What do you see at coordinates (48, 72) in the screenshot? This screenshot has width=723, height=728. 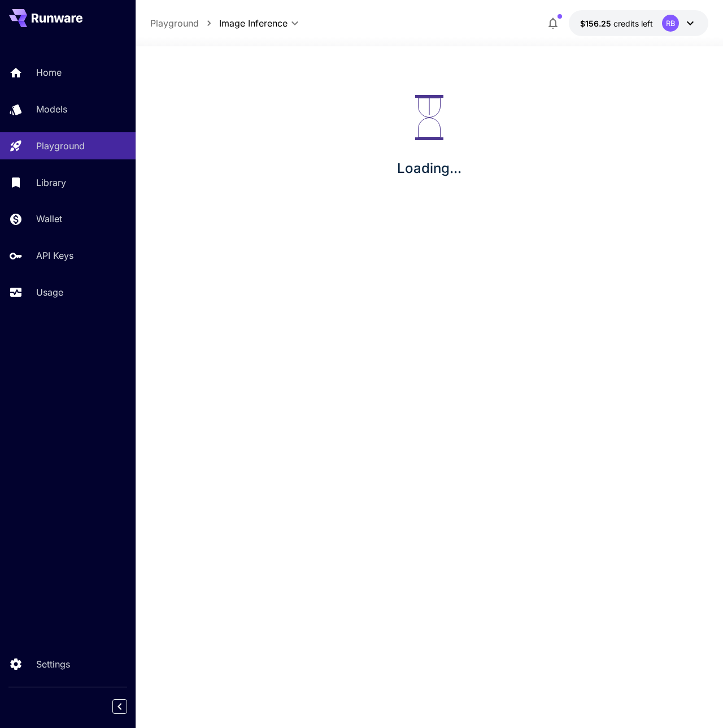 I see `p: Home` at bounding box center [48, 72].